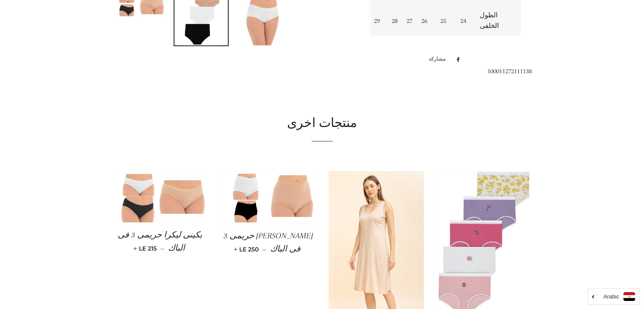 The height and width of the screenshot is (309, 644). Describe the element at coordinates (395, 21) in the screenshot. I see `td: 28` at that location.